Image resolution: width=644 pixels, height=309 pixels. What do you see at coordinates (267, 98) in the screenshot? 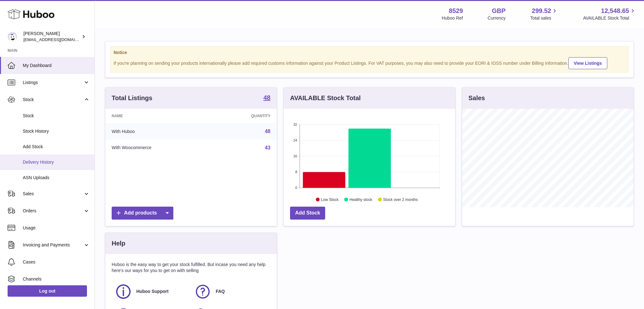
I see `strong: 48` at bounding box center [267, 98].